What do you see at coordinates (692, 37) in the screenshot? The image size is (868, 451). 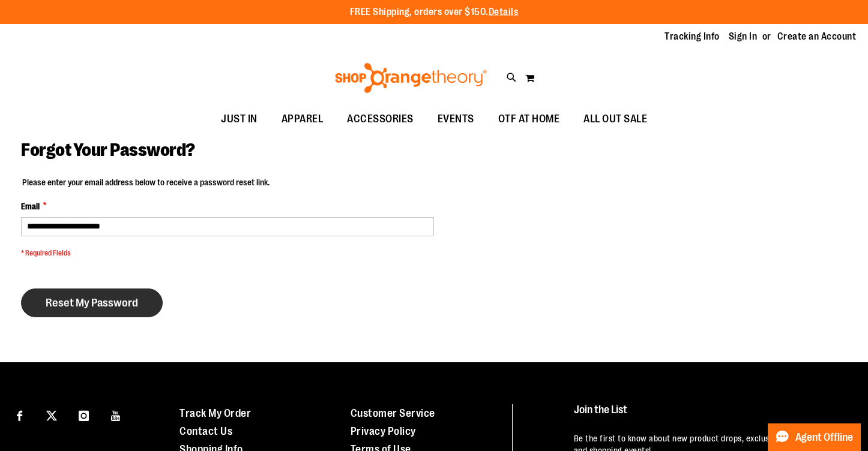 I see `a: Tracking Info` at bounding box center [692, 37].